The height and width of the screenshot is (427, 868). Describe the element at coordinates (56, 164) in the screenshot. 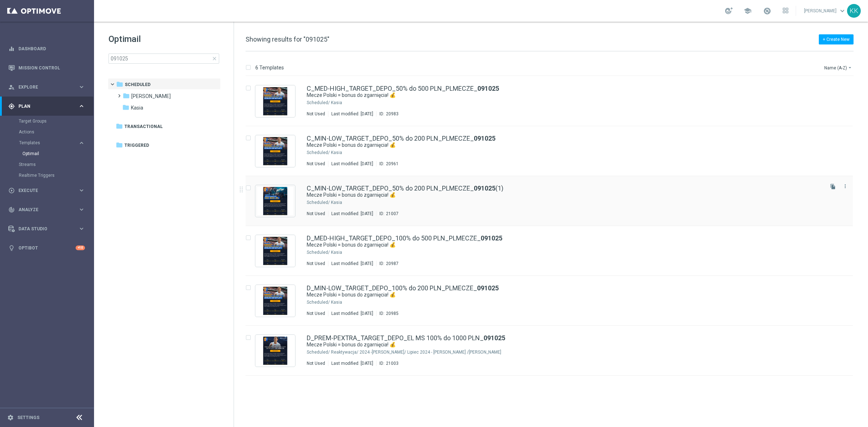

I see `div: Streams` at that location.